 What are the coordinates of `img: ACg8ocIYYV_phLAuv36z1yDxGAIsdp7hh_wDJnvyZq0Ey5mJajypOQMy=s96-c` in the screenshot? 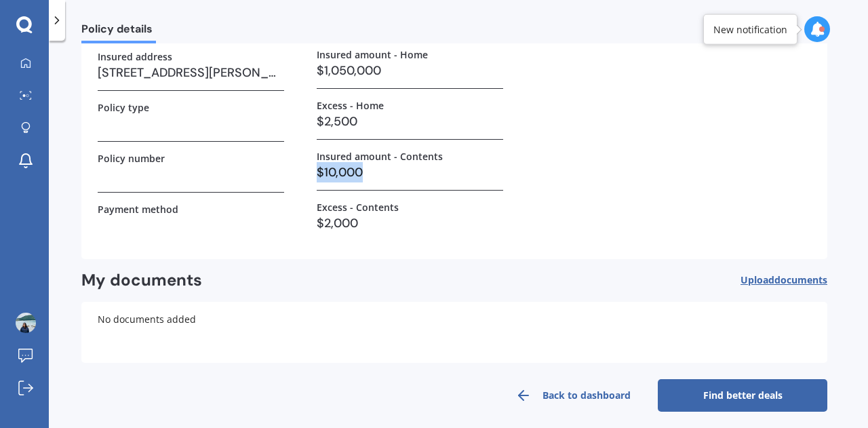 It's located at (26, 323).